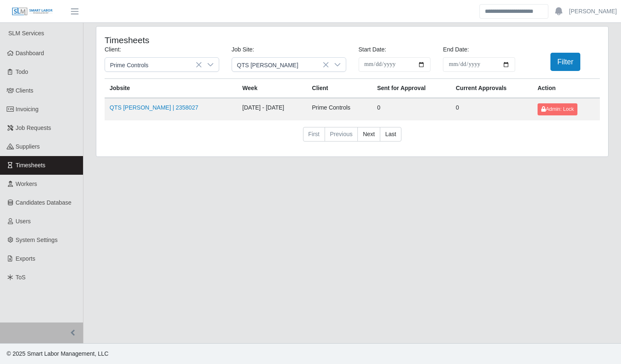  What do you see at coordinates (204, 40) in the screenshot?
I see `h4: Timesheets` at bounding box center [204, 40].